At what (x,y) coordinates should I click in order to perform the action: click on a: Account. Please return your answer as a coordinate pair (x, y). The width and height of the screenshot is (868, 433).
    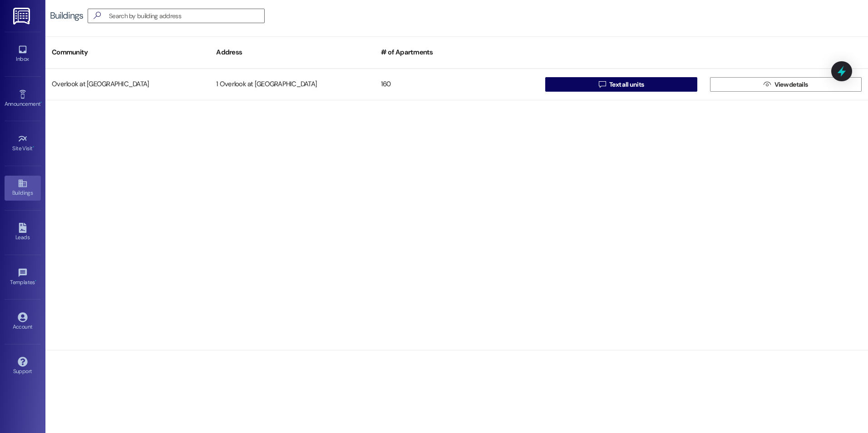
    Looking at the image, I should click on (23, 322).